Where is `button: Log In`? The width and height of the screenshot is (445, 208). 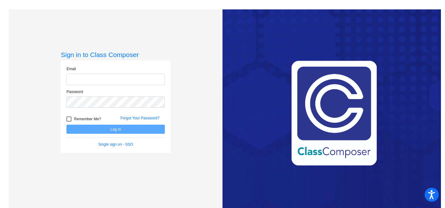 button: Log In is located at coordinates (116, 129).